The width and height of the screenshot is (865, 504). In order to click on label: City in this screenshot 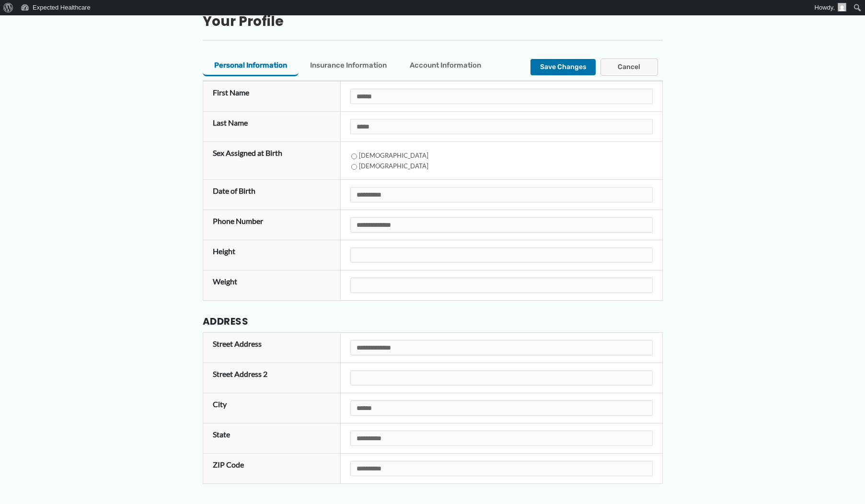, I will do `click(219, 404)`.